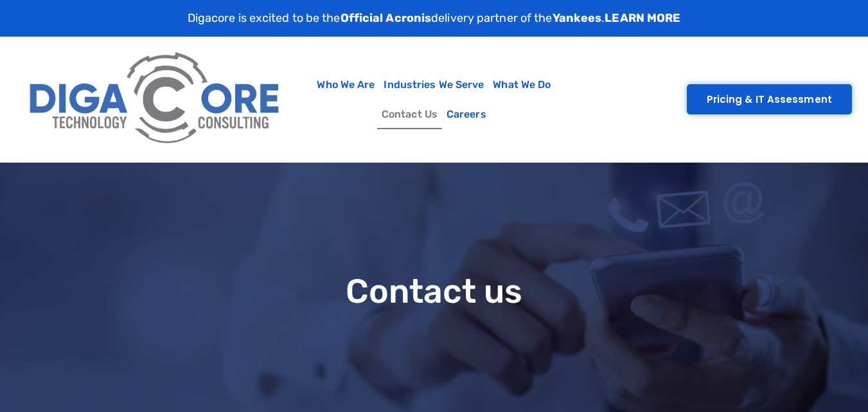  Describe the element at coordinates (346, 85) in the screenshot. I see `a: Who We Are` at that location.